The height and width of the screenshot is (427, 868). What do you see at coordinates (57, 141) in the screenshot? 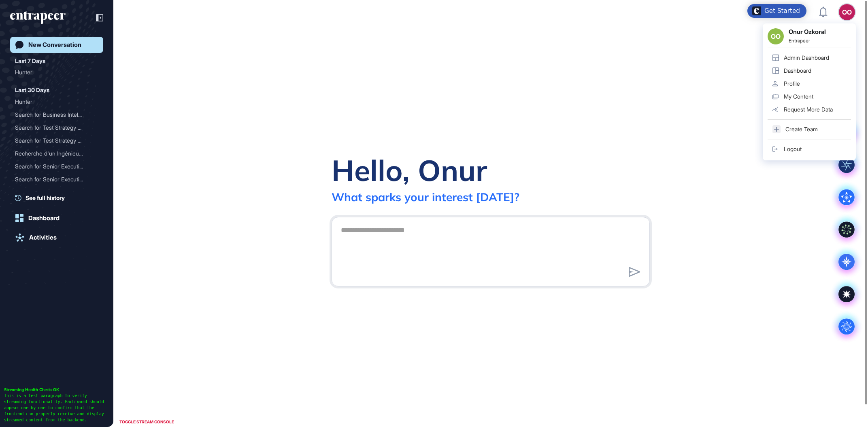
I see `div: Search for Test Strategy and Planning Engineers in Automated Driving with Experience in ADAS and ...` at bounding box center [57, 141].